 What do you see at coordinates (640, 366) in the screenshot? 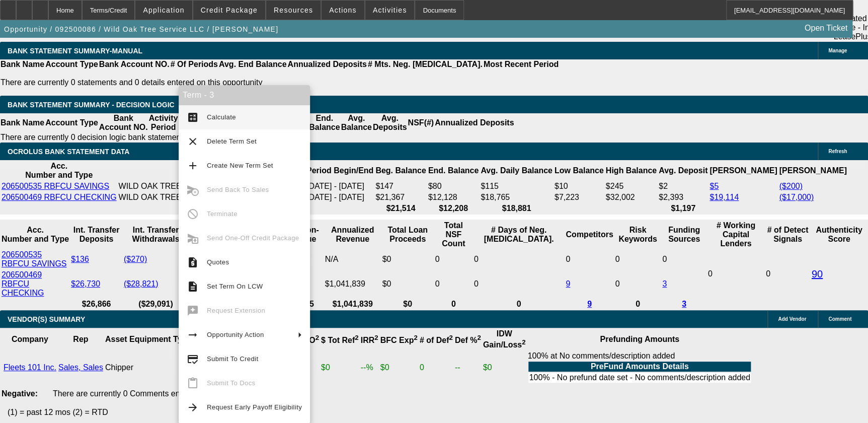
I see `b: PreFund Amounts Details` at bounding box center [640, 366].